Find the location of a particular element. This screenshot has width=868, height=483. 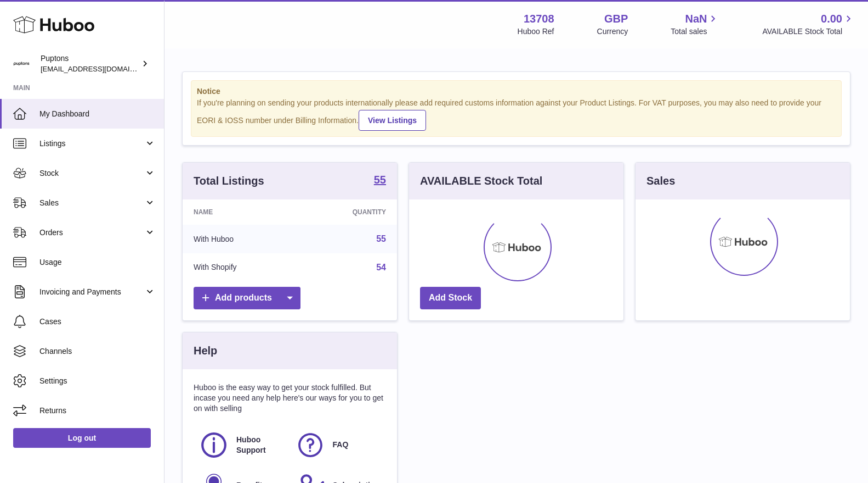

span: FAQ is located at coordinates (340, 445).